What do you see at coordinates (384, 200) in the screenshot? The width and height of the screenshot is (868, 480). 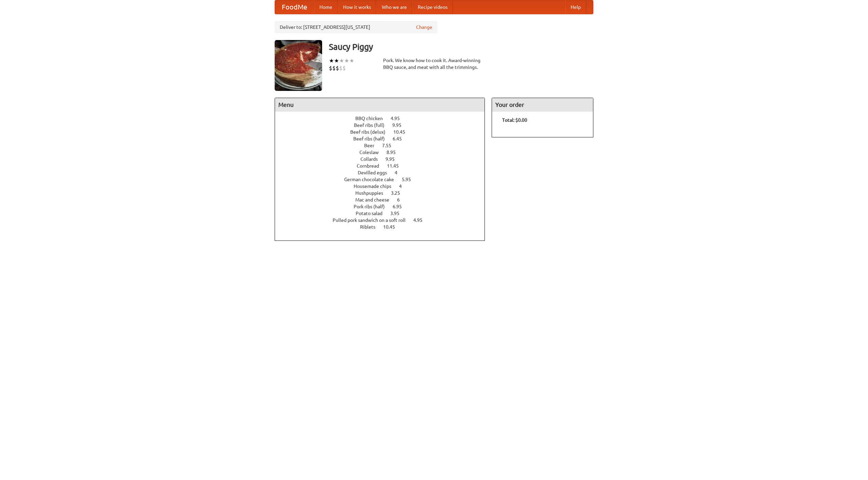 I see `a: Mac and cheese 6` at bounding box center [384, 200].